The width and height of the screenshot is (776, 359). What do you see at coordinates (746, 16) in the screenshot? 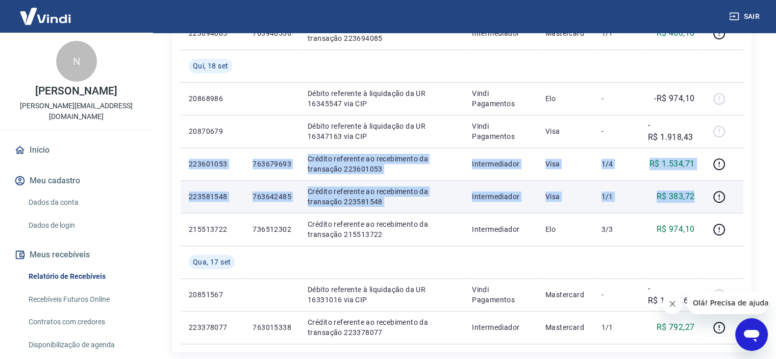
I see `button: Sair` at bounding box center [746, 16].